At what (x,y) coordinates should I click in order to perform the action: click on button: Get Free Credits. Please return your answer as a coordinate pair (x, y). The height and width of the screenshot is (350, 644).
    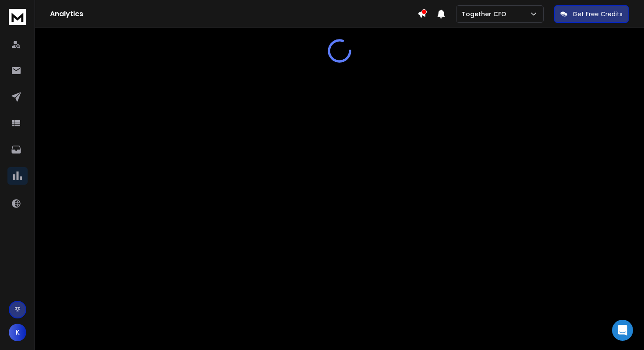
    Looking at the image, I should click on (592, 14).